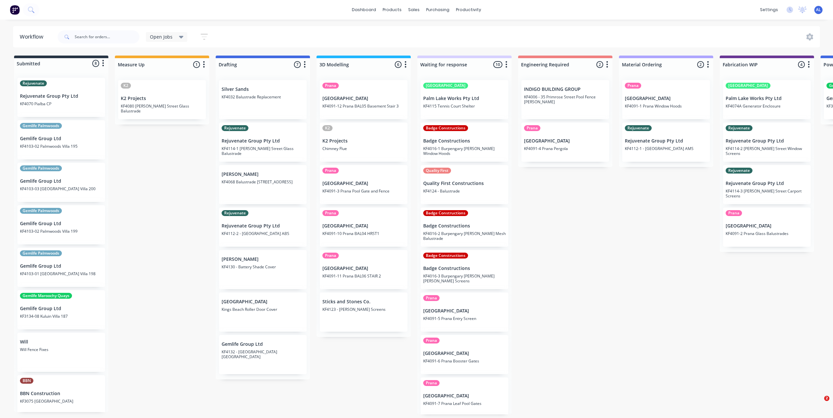  What do you see at coordinates (61, 225) in the screenshot?
I see `div: Gemlife PalmwoodsGemlife Group LtdKF4103-02 Palmwoods Villa 199` at bounding box center [61, 225].